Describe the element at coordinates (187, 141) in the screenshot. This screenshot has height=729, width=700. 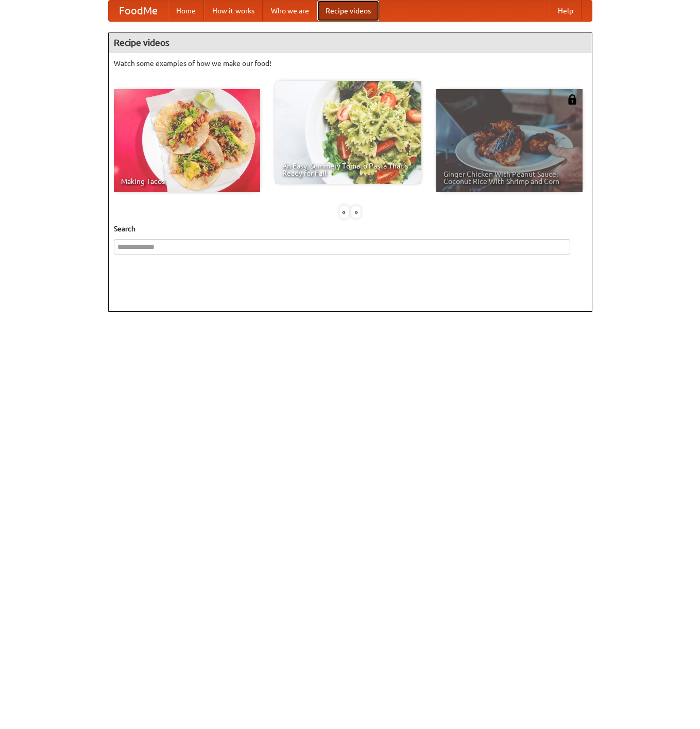
I see `a: Making Tacos` at that location.